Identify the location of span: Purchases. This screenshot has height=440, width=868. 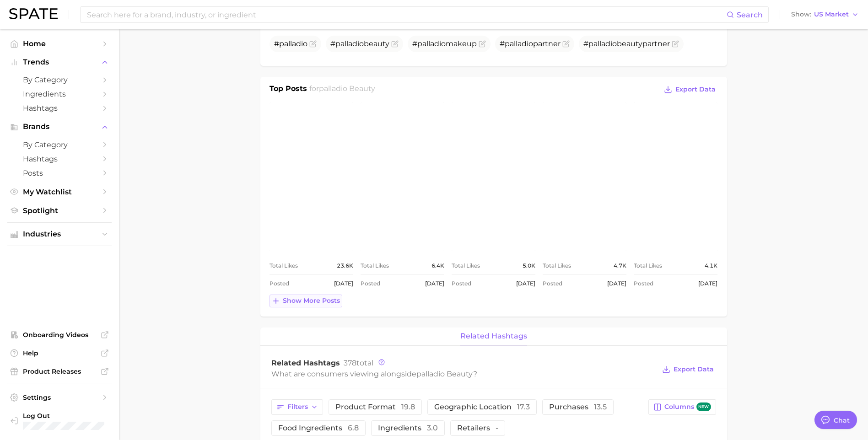
(578, 407).